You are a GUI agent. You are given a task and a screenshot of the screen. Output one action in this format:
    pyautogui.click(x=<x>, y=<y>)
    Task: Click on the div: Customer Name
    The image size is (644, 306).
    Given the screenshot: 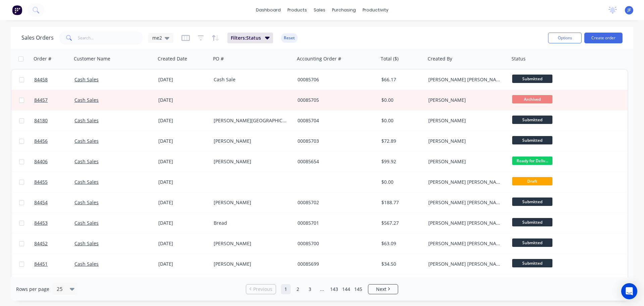 What is the action you would take?
    pyautogui.click(x=92, y=59)
    